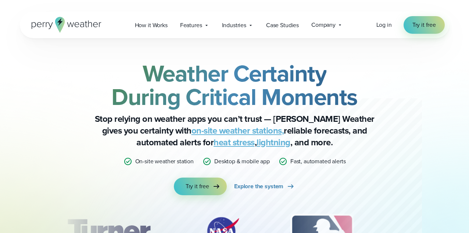 This screenshot has height=233, width=469. What do you see at coordinates (242, 162) in the screenshot?
I see `p: Desktop & mobile app` at bounding box center [242, 162].